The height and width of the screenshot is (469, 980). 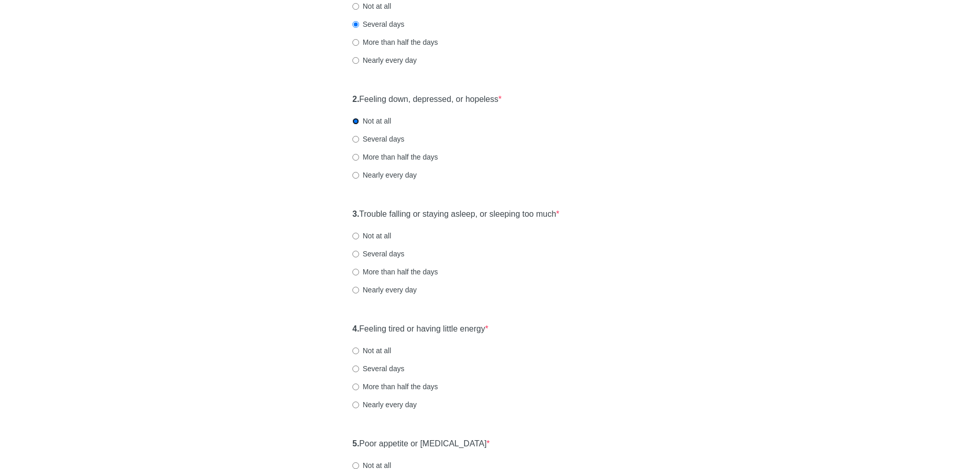 I want to click on label: Feeling tired or having little energy, so click(x=420, y=329).